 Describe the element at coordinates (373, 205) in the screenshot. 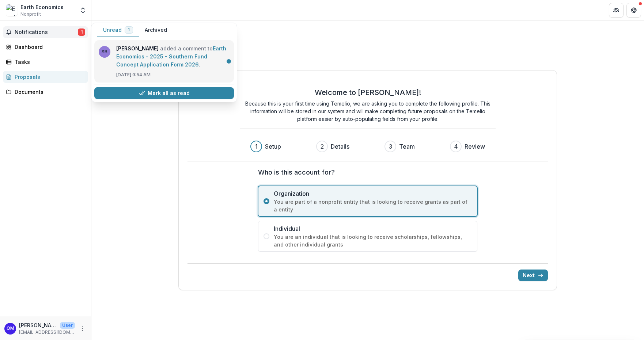

I see `span: You are part of a nonprofit entity that is looking to receive grants as part of a entity` at that location.